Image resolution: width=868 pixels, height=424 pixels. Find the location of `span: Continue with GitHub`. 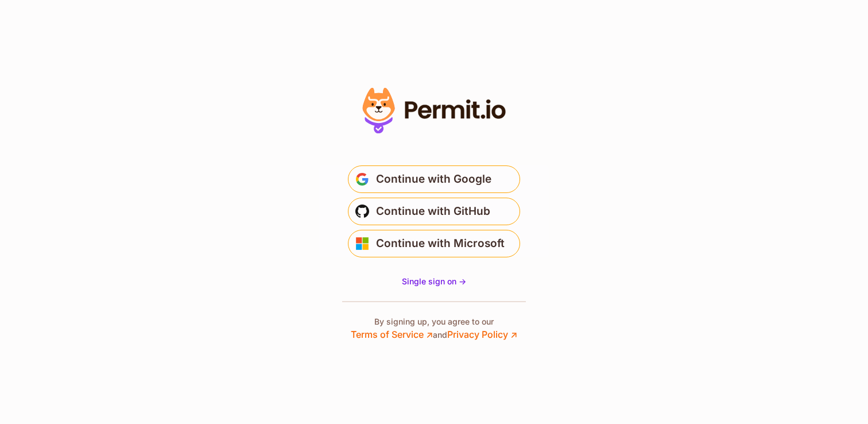

span: Continue with GitHub is located at coordinates (433, 211).